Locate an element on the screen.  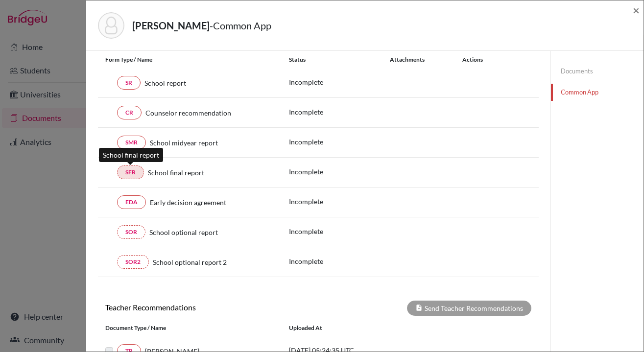
span: Counselor recommendation is located at coordinates (188, 113).